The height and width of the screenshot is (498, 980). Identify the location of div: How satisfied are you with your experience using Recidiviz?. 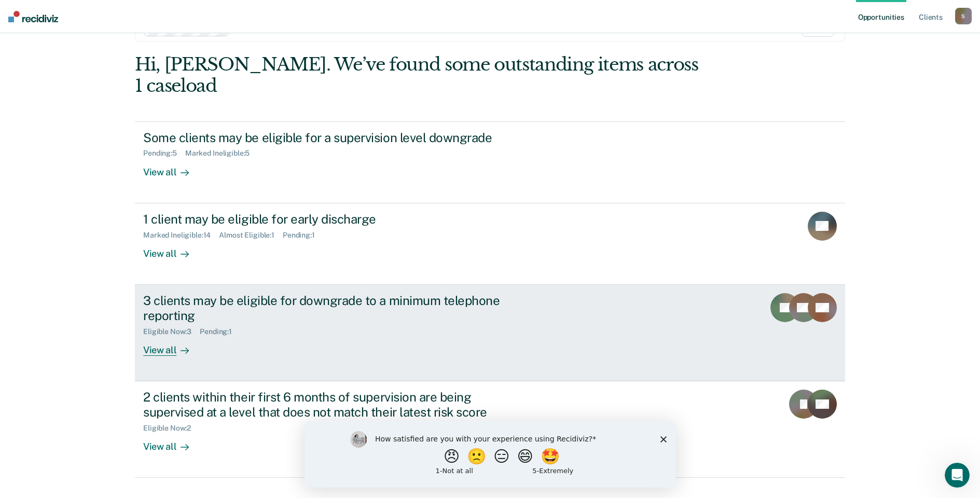
(190, 18).